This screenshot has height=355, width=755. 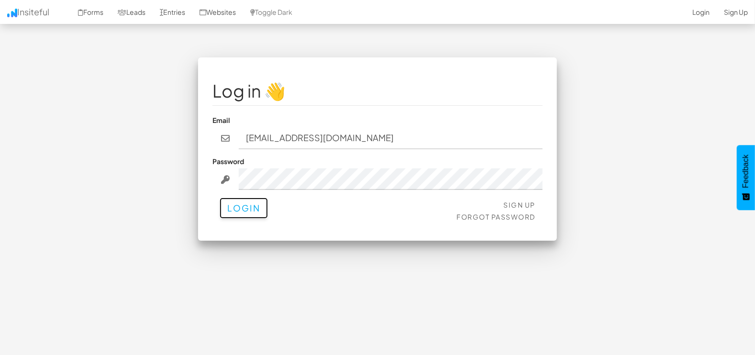 I want to click on label: Password, so click(x=228, y=161).